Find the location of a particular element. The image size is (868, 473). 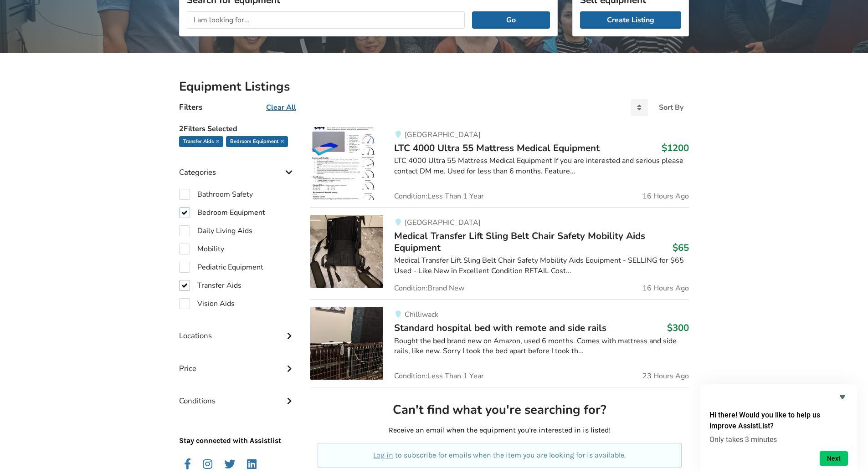

a: Log in is located at coordinates (383, 455).